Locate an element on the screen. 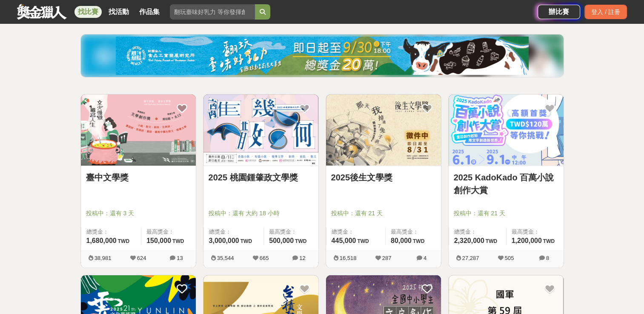  div: 辦比賽 is located at coordinates (559, 12).